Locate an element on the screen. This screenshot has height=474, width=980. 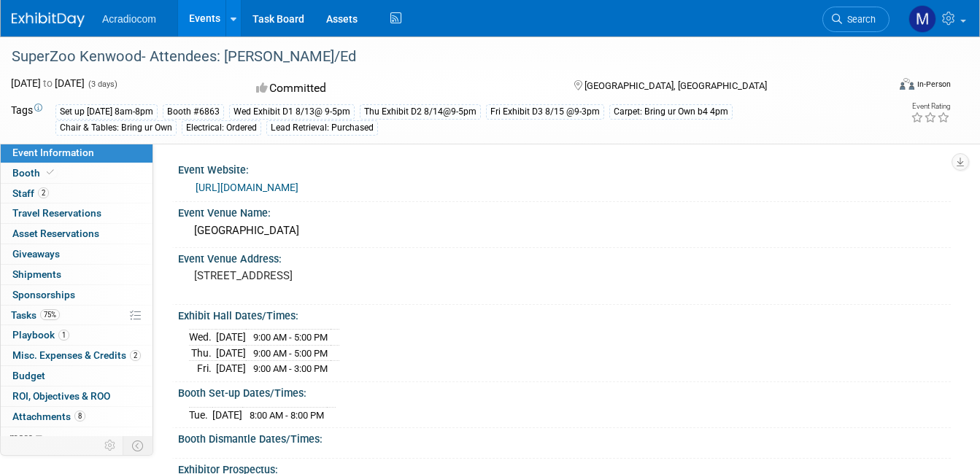
img: Format-Inperson.png is located at coordinates (907, 84).